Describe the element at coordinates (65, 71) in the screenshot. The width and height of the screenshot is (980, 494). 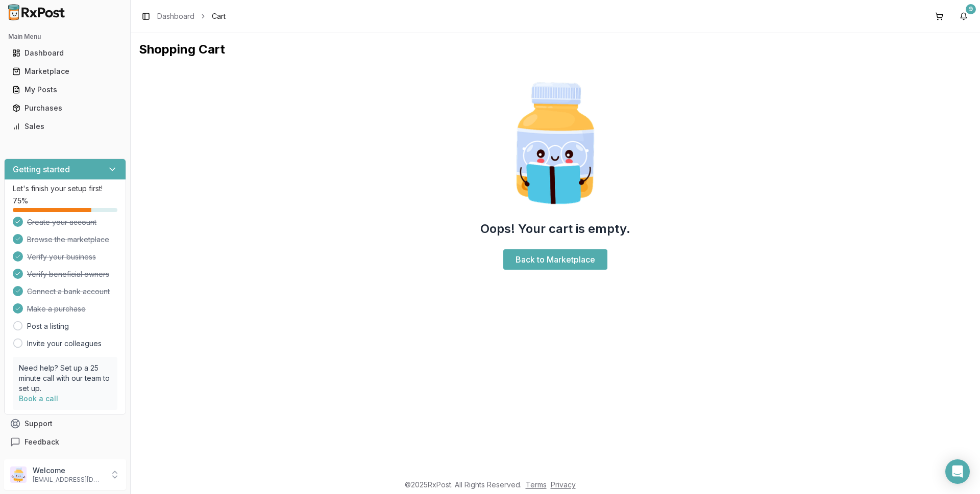
I see `a: Marketplace` at that location.